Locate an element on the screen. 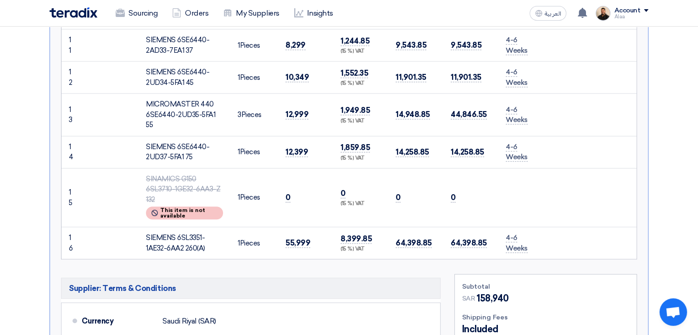 The image size is (698, 335). span: 55,999 is located at coordinates (298, 243).